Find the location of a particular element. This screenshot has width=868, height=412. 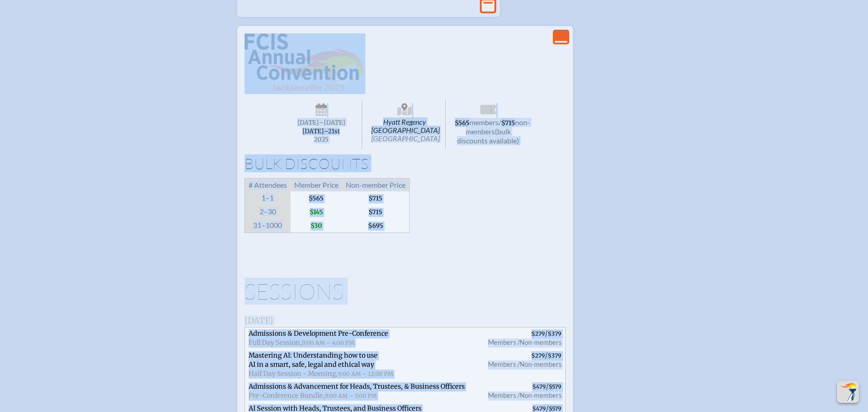

span: Member Price is located at coordinates (316, 185).